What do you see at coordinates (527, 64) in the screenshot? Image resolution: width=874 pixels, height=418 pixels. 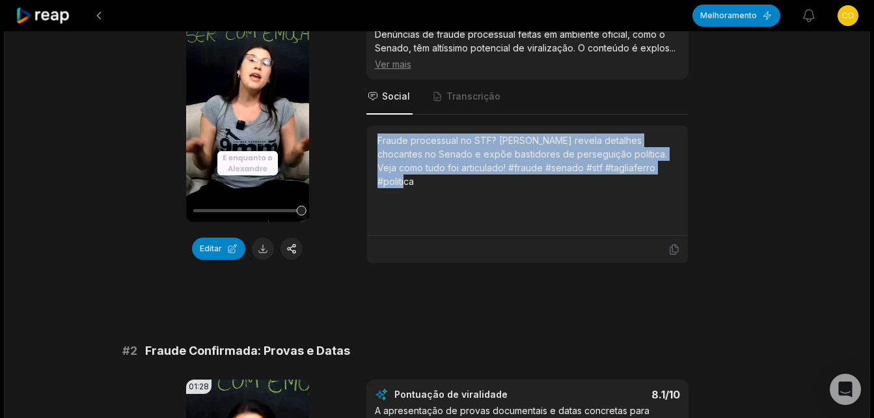 I see `div: Ver mais` at bounding box center [527, 64].